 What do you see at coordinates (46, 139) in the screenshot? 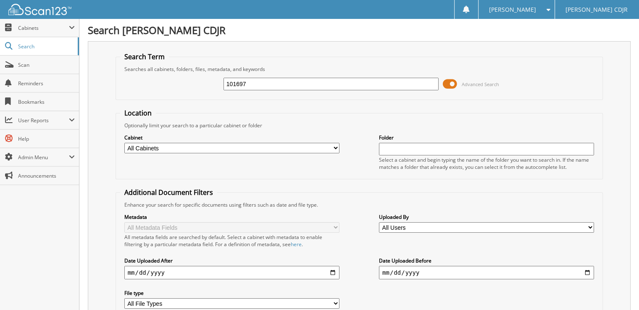
I see `span: Help` at bounding box center [46, 139].